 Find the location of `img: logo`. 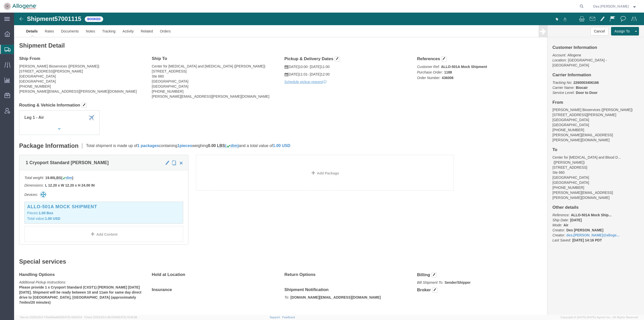

img: logo is located at coordinates (20, 6).